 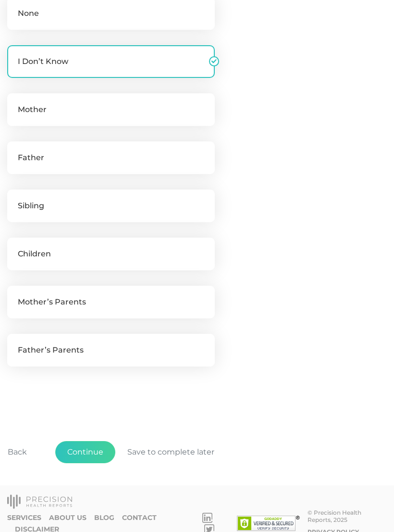 I want to click on div: © Precision Health Reports, 2025, so click(x=347, y=516).